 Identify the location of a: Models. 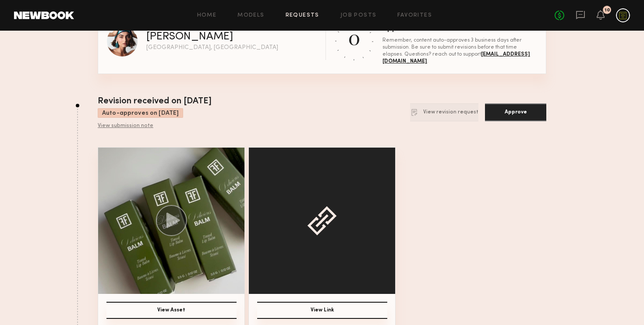
(250, 15).